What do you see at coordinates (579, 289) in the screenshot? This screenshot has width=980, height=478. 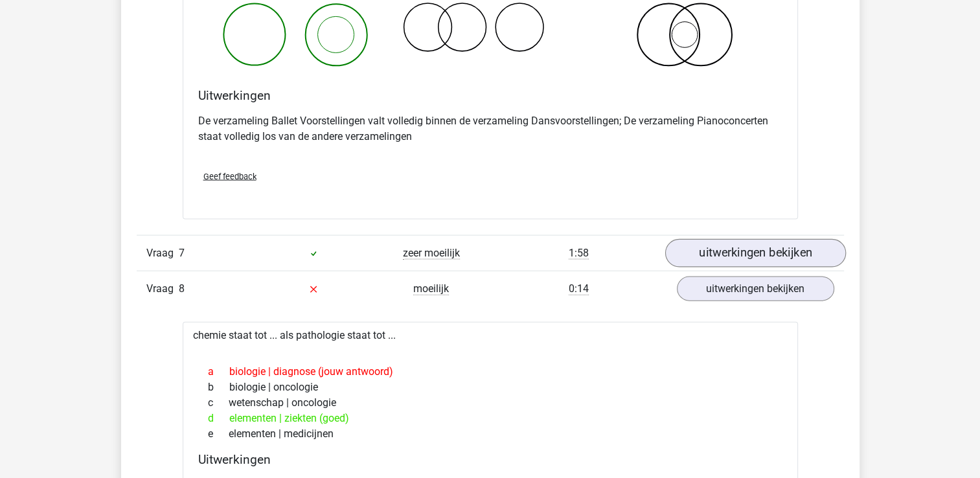 I see `span: 0:14` at bounding box center [579, 289].